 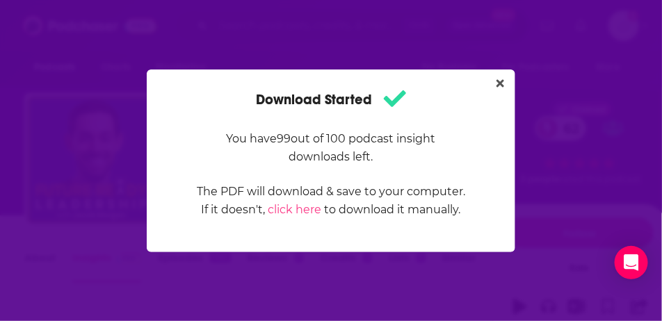 I want to click on div: Open Intercom Messenger, so click(x=632, y=263).